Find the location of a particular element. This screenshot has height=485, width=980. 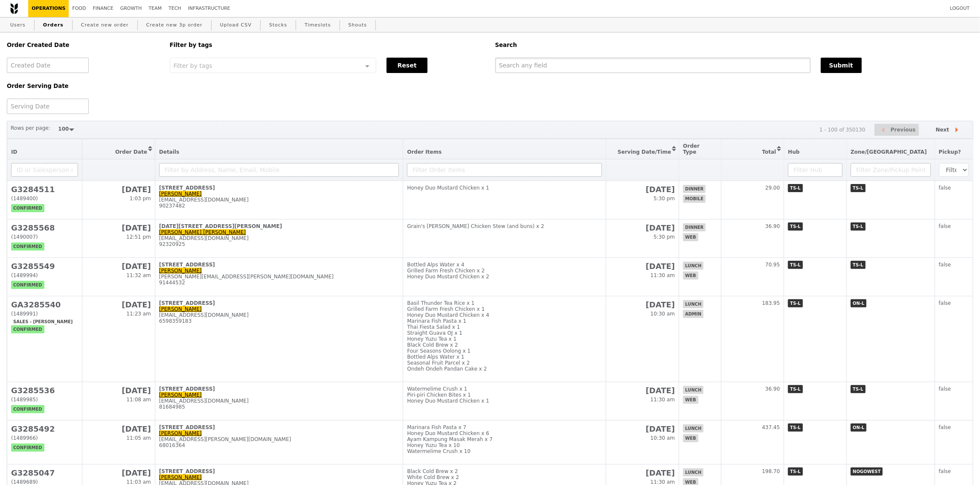

span: 11:30 am is located at coordinates (662, 482).